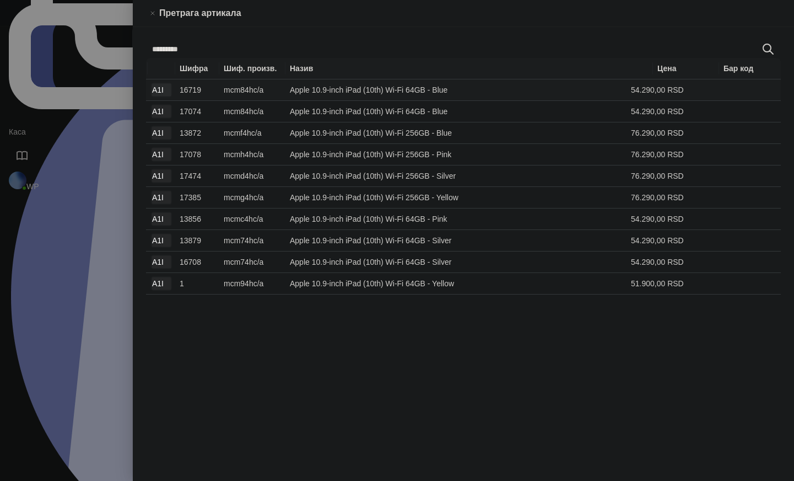 The width and height of the screenshot is (794, 481). I want to click on td: 13879, so click(197, 240).